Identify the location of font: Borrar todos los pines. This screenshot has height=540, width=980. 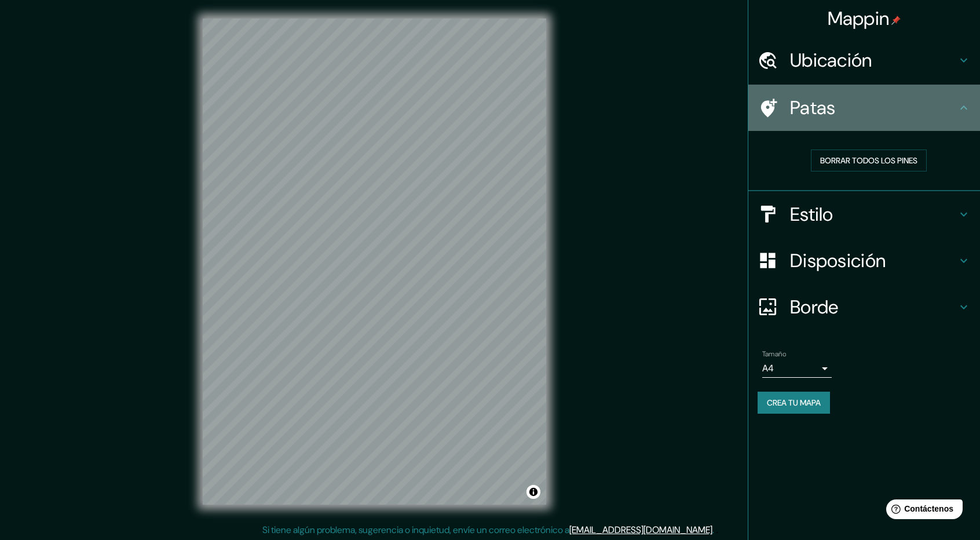
(869, 160).